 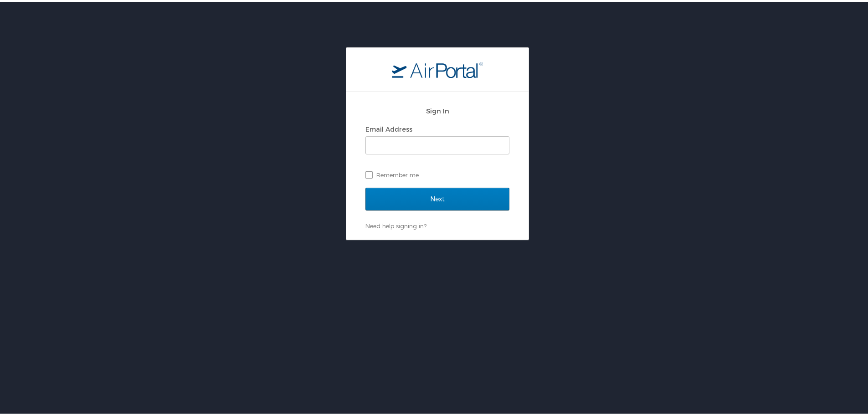 I want to click on img: logo, so click(x=438, y=68).